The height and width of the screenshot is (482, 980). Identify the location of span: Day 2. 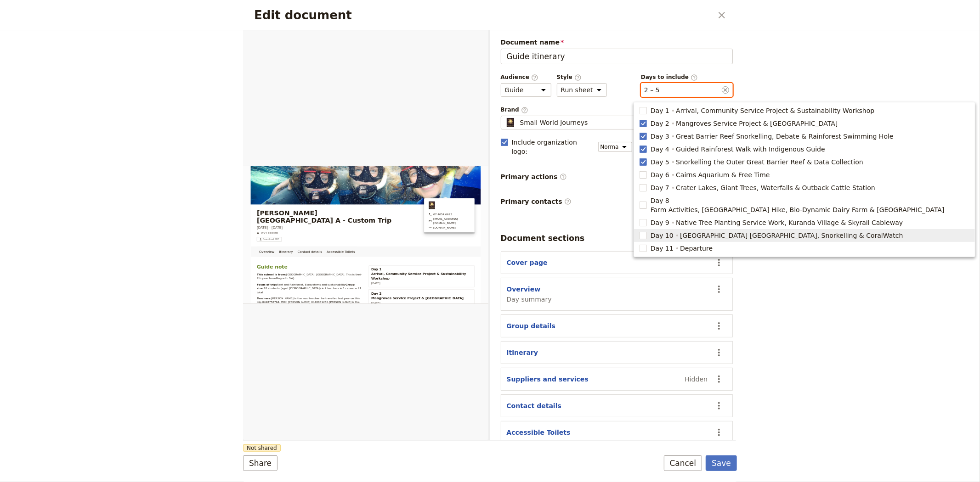
(659, 123).